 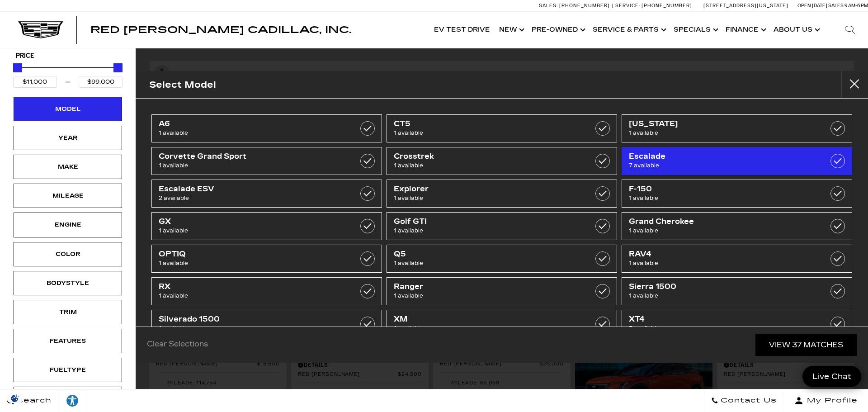 I want to click on div: ModelModel, so click(x=68, y=109).